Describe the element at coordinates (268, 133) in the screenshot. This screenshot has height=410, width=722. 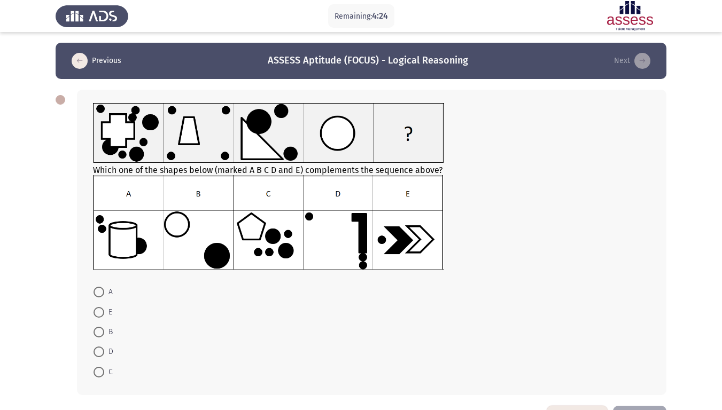
I see `img: UkFYYV8wODRfQSAucG5nMTY5MTMyNDIwODY1NA==.png` at that location.